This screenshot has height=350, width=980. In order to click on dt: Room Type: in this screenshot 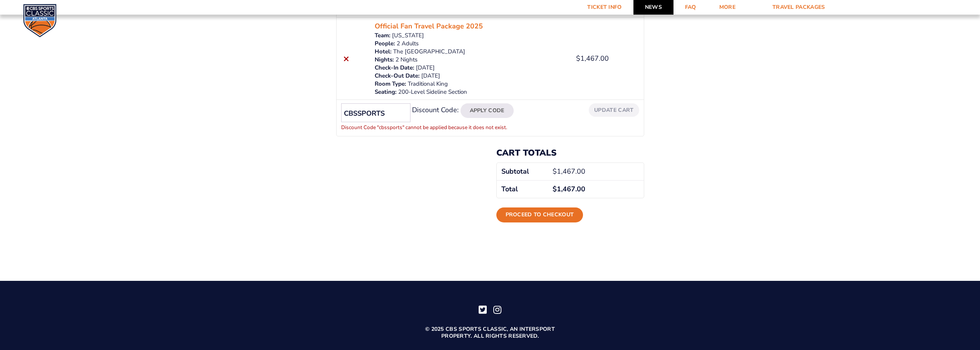, I will do `click(390, 84)`.